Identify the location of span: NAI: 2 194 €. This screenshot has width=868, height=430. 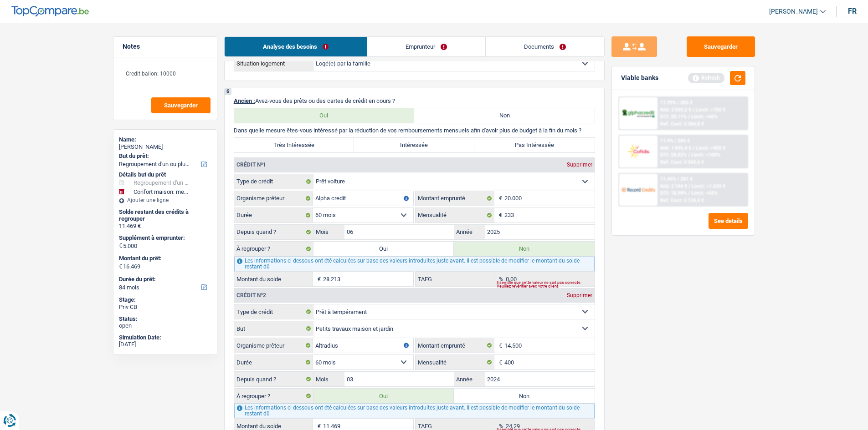
(674, 186).